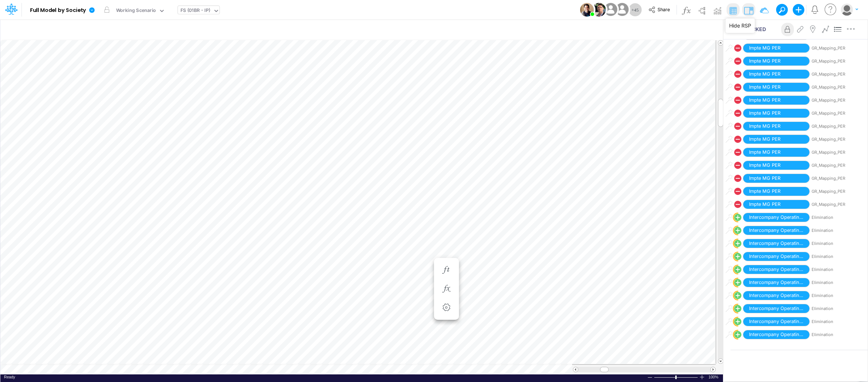  I want to click on span: To: (5), so click(737, 364).